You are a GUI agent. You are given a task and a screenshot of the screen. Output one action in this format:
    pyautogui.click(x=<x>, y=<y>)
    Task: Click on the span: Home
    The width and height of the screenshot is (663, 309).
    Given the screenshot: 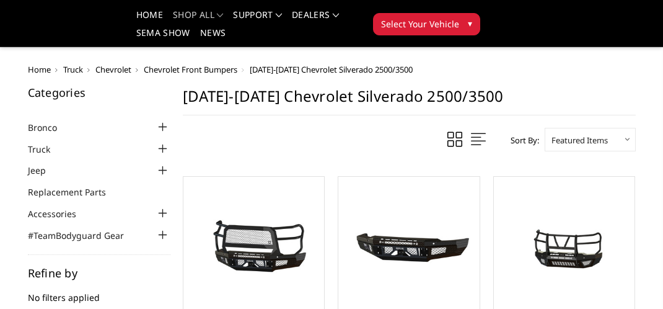 What is the action you would take?
    pyautogui.click(x=39, y=69)
    